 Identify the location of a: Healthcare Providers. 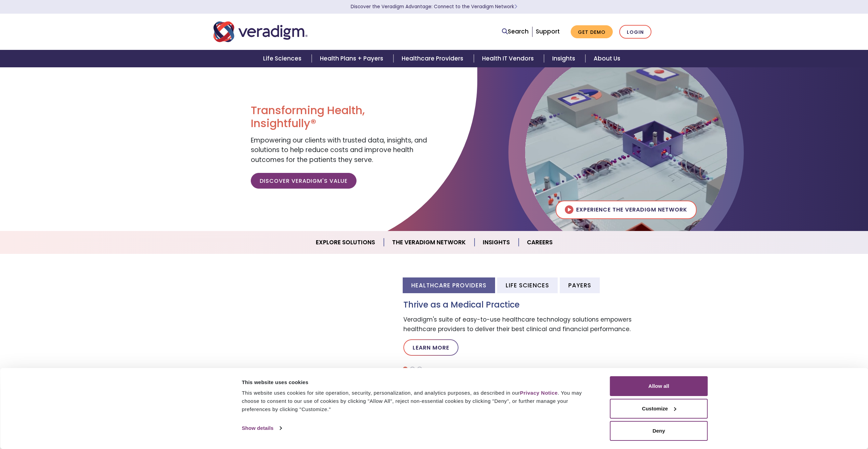
(433, 58).